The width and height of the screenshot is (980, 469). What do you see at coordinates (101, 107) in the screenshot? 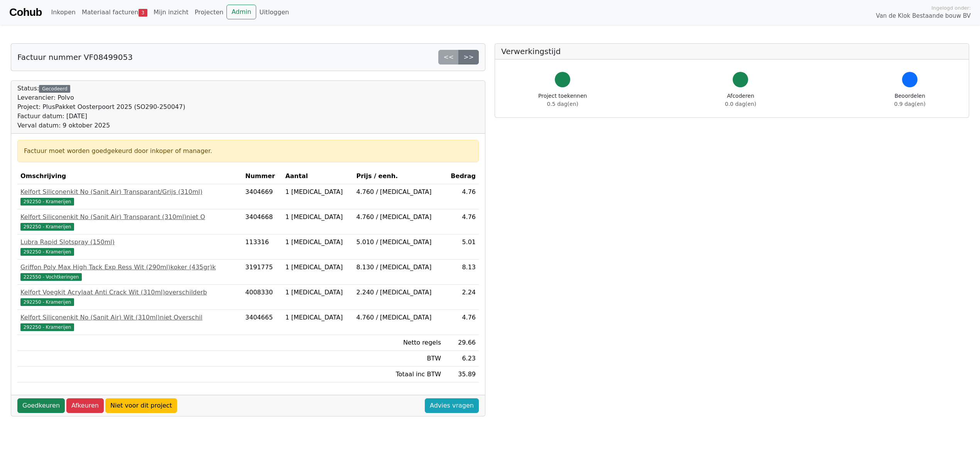
I see `div: Status:` at bounding box center [101, 107].